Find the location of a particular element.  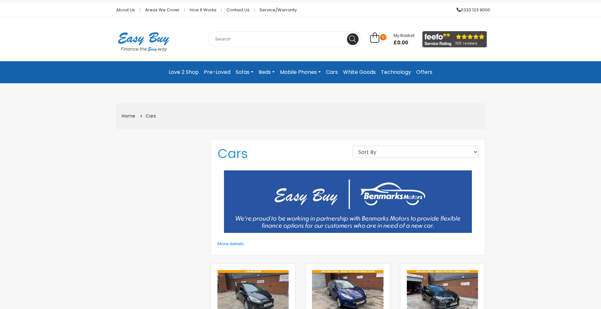

img: feefo_logo is located at coordinates (455, 39).